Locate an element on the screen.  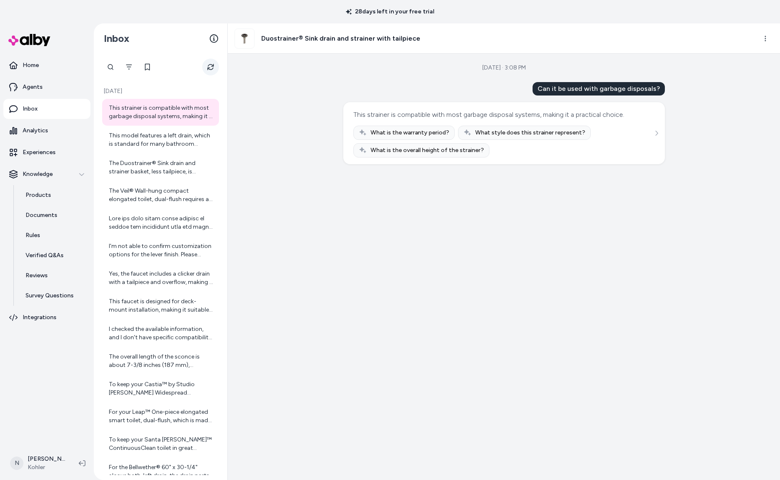
p: Analytics is located at coordinates (35, 131).